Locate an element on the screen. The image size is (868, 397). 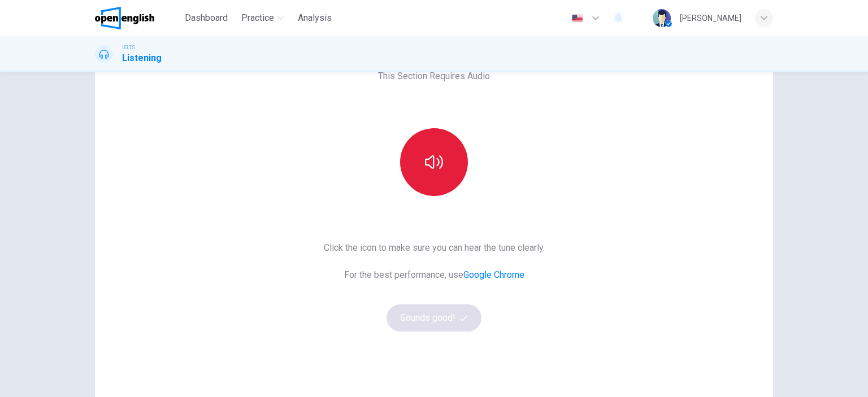
span: Analysis is located at coordinates (315, 18).